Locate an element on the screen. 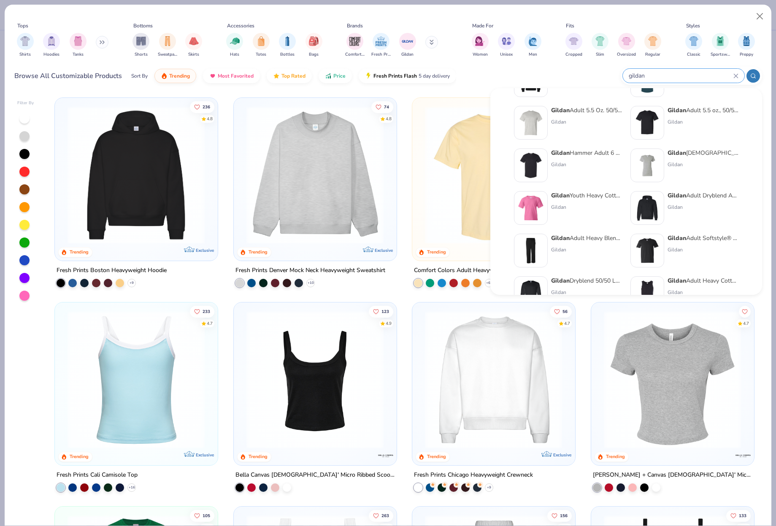 The image size is (776, 526). button: Trending is located at coordinates (175, 76).